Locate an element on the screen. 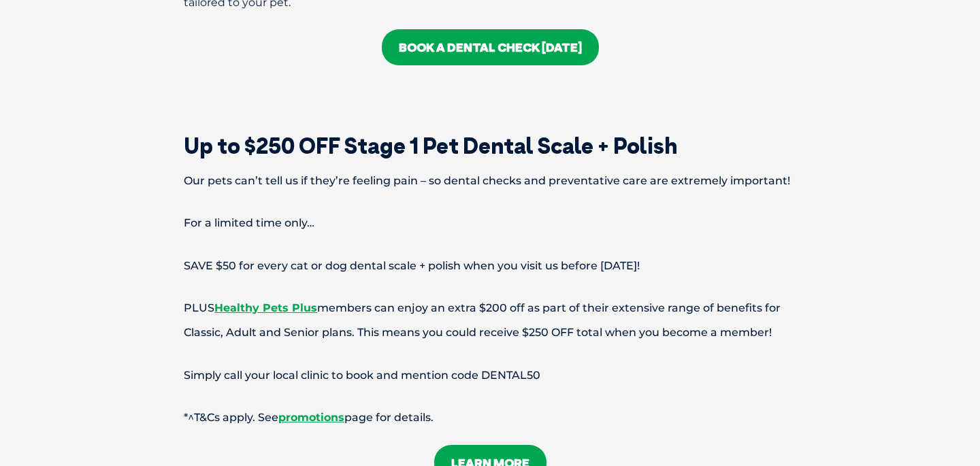  h2: Up to $250 OFF Stage 1 Pet Dental Scale + Polish is located at coordinates (490, 146).